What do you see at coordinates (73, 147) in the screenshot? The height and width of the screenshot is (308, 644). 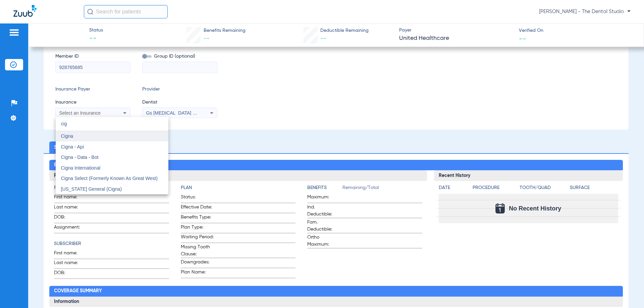 I see `span: Cigna - Api` at bounding box center [73, 147].